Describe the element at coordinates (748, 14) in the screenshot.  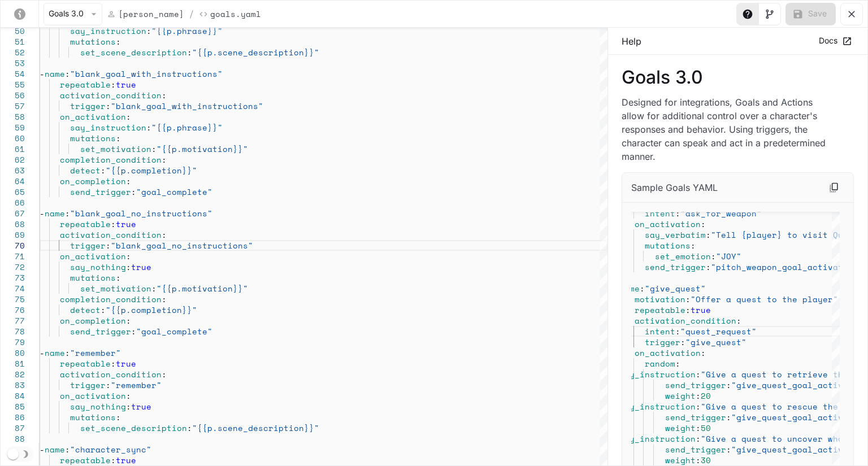
I see `button: Toggle Help panel` at that location.